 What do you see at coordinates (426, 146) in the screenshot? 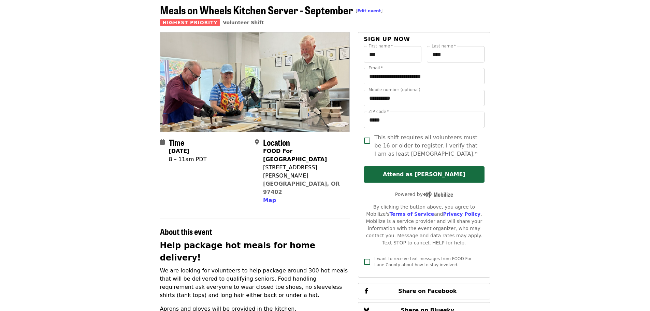
I see `span: This shift requires all volunteers must be 16 or older to register. I verify that I am as least [...` at bounding box center [426, 146].